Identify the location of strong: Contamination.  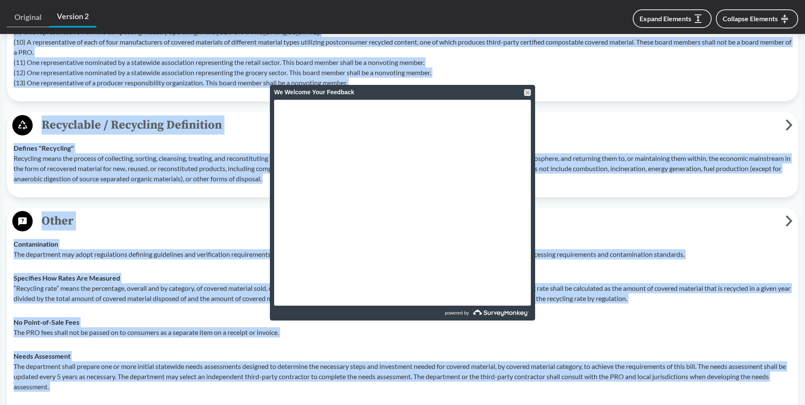
(36, 244).